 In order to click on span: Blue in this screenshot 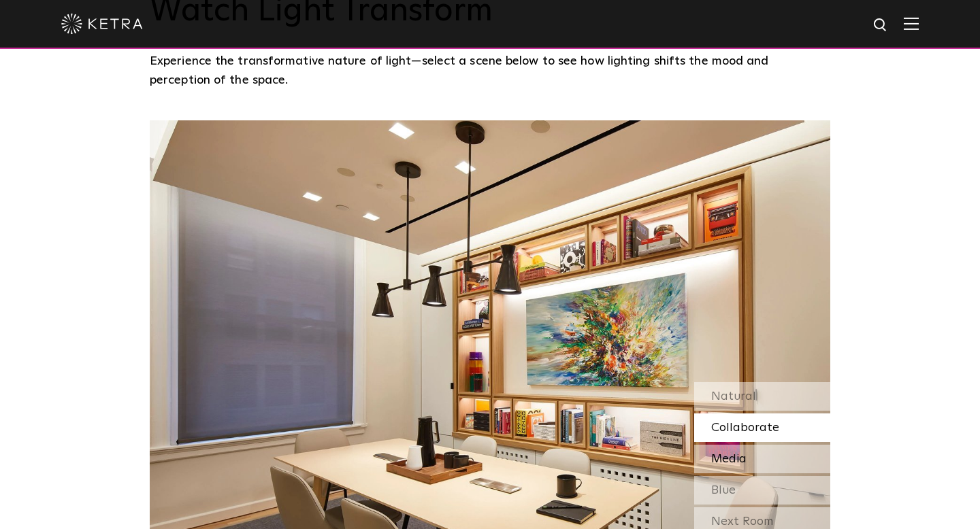, I will do `click(723, 490)`.